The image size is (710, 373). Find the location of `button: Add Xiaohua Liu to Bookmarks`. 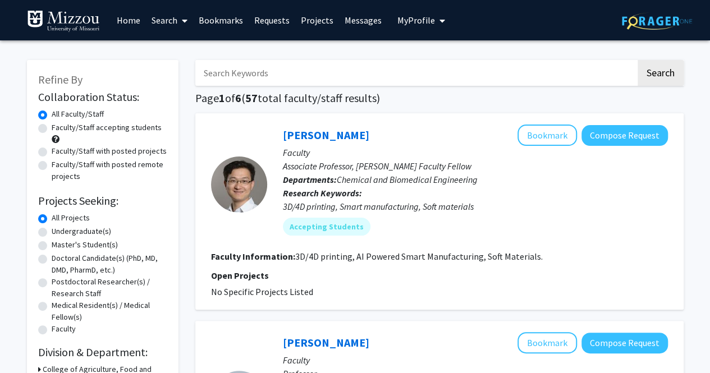

button: Add Xiaohua Liu to Bookmarks is located at coordinates (547, 343).